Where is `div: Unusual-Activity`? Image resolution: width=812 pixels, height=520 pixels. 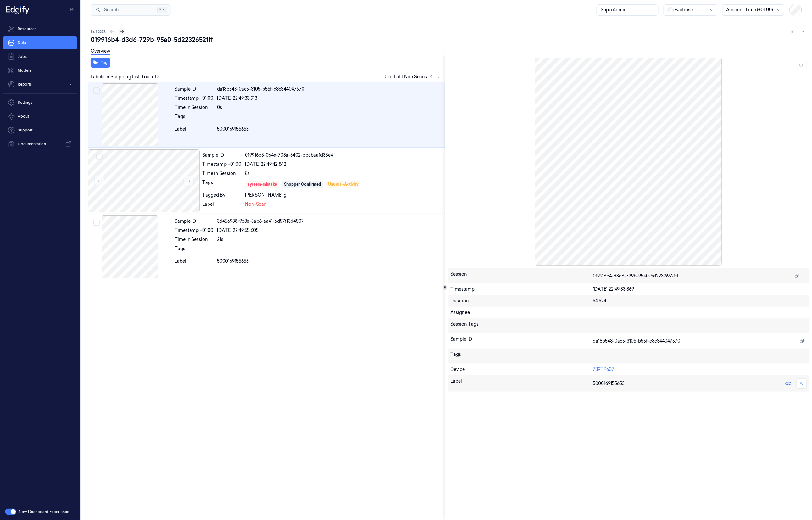
div: Unusual-Activity is located at coordinates (343, 184).